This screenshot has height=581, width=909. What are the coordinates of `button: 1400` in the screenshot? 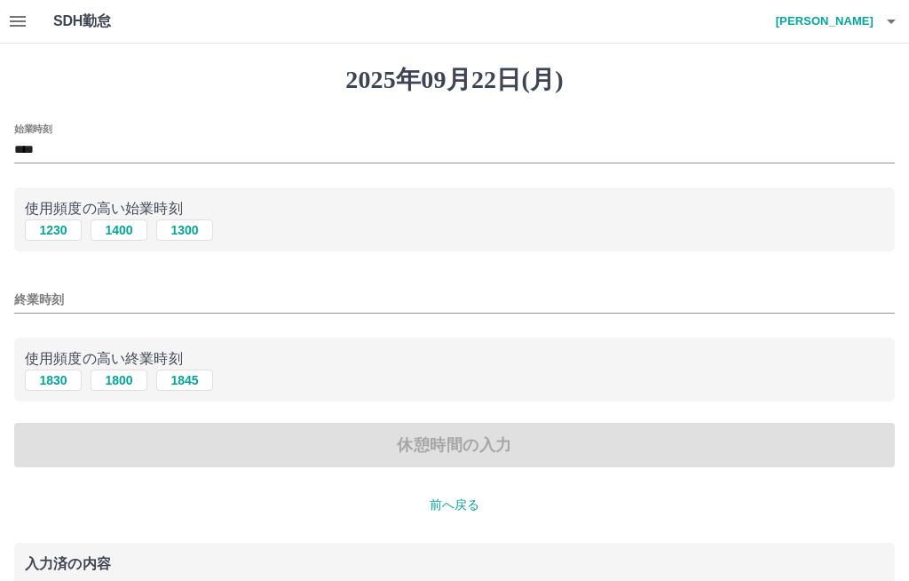 It's located at (119, 230).